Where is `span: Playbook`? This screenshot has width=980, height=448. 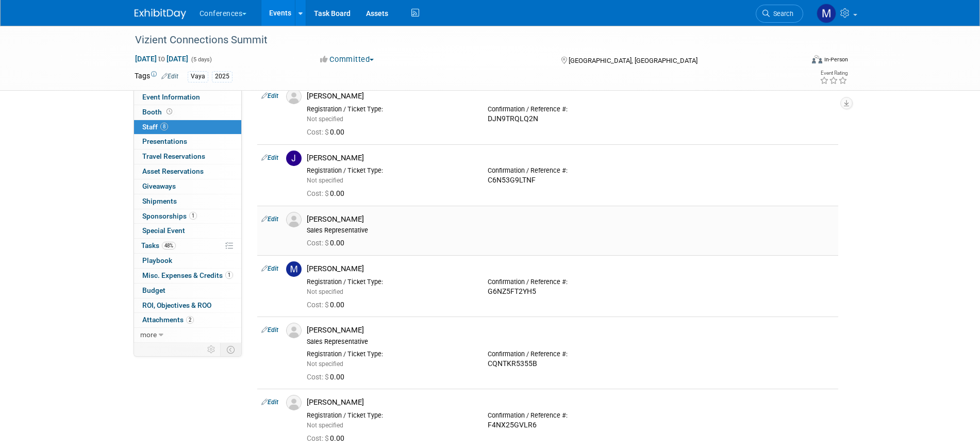
span: Playbook is located at coordinates (157, 260).